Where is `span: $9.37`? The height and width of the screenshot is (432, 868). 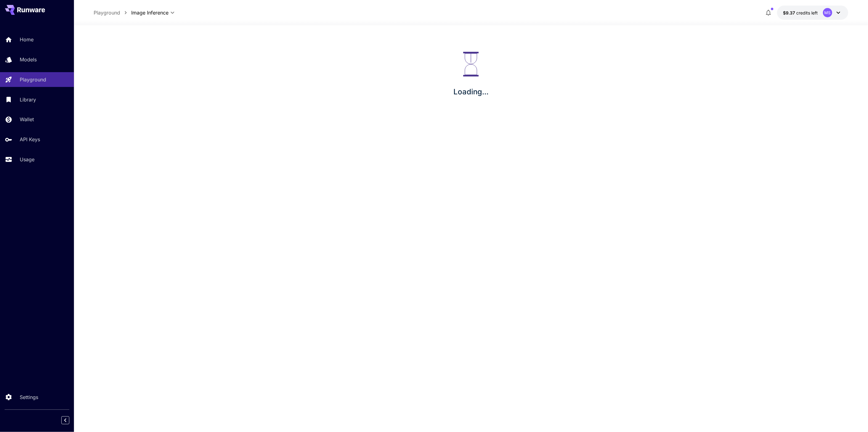 span: $9.37 is located at coordinates (790, 13).